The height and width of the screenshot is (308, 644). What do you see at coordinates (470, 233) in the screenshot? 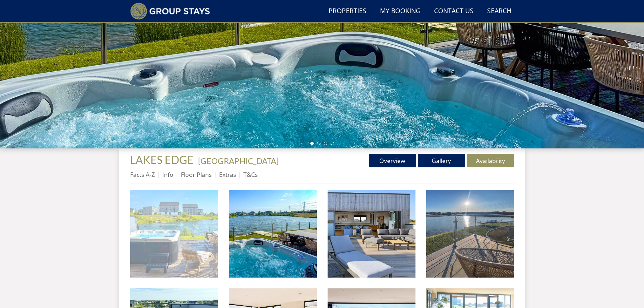
I see `img: Lakes Edge - Lakeside holiday house in Dorset, sleeps 14 with hot tub and games room` at bounding box center [470, 233].